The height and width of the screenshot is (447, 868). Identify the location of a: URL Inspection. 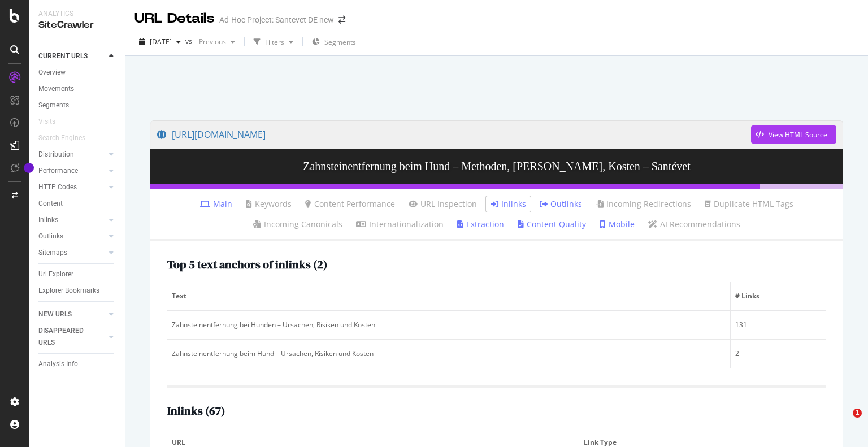
(443, 204).